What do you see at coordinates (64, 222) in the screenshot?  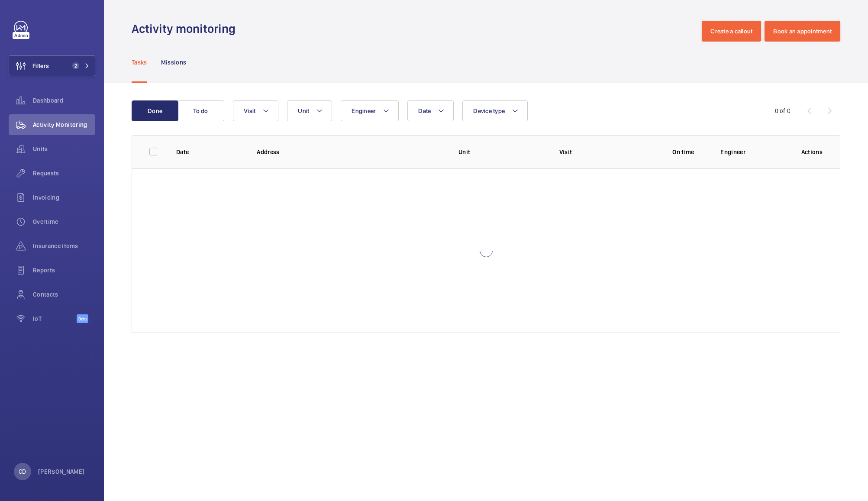 I see `span: Overtime` at bounding box center [64, 222].